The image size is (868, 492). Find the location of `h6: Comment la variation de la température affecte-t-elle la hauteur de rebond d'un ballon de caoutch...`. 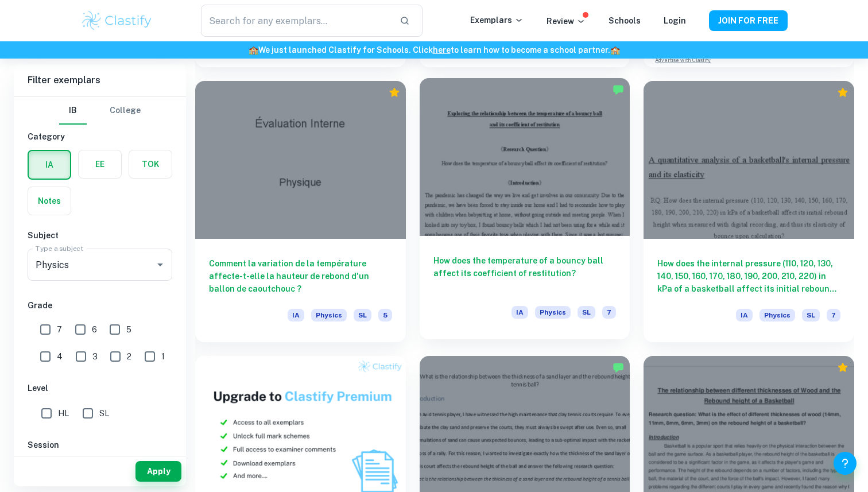

h6: Comment la variation de la température affecte-t-elle la hauteur de rebond d'un ballon de caoutch... is located at coordinates (301, 276).